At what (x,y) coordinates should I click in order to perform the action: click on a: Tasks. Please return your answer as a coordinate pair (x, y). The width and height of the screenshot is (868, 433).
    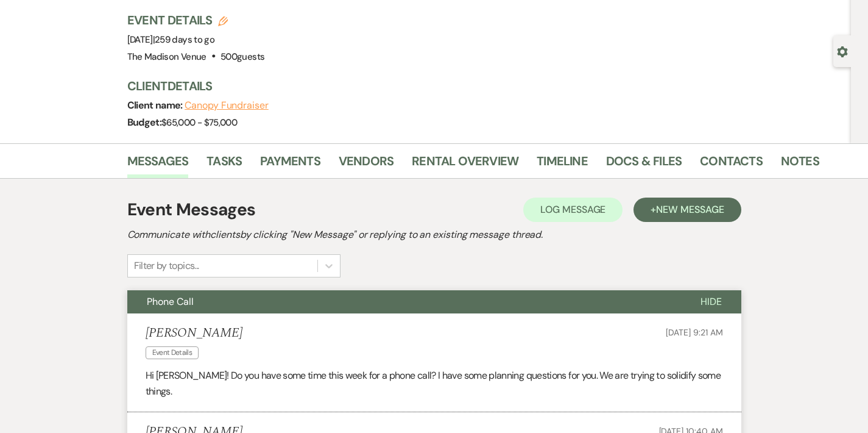
    Looking at the image, I should click on (224, 165).